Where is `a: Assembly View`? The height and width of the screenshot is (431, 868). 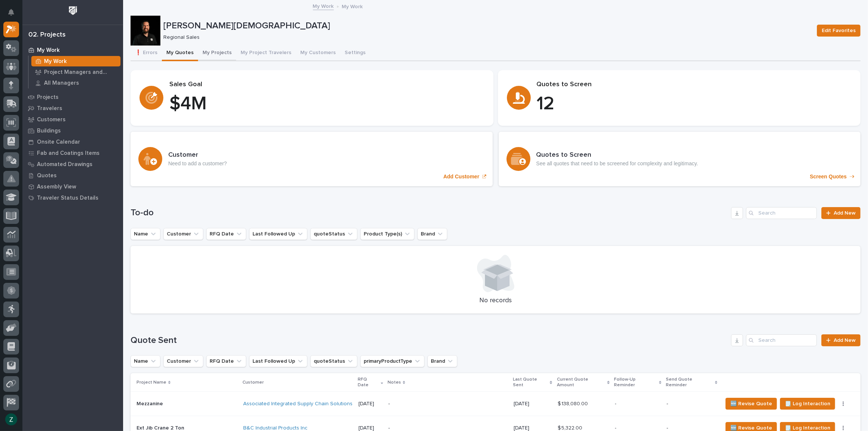
a: Assembly View is located at coordinates (73, 187).